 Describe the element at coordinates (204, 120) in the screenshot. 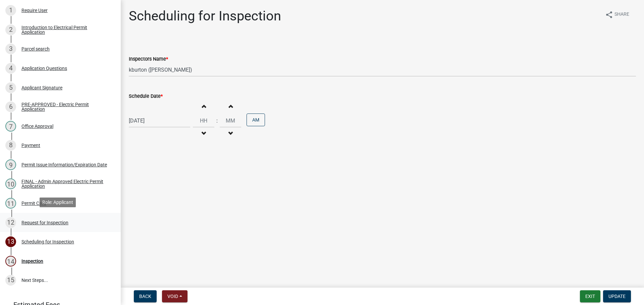

I see `input: Hours` at that location.